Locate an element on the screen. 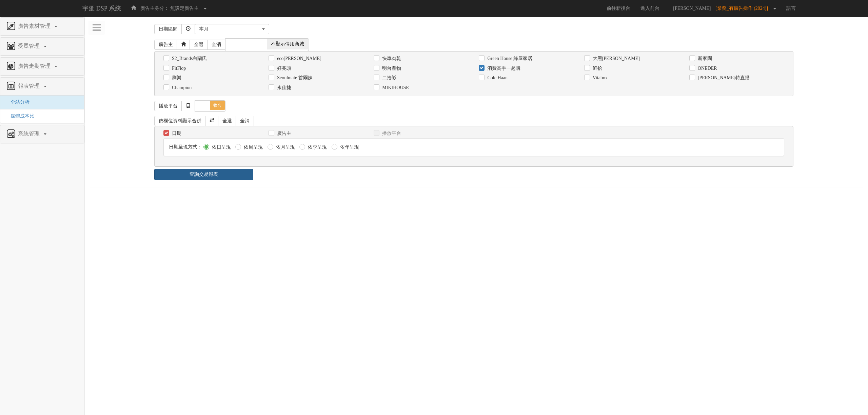 This screenshot has height=415, width=868. label: 明台產物 is located at coordinates (391, 69).